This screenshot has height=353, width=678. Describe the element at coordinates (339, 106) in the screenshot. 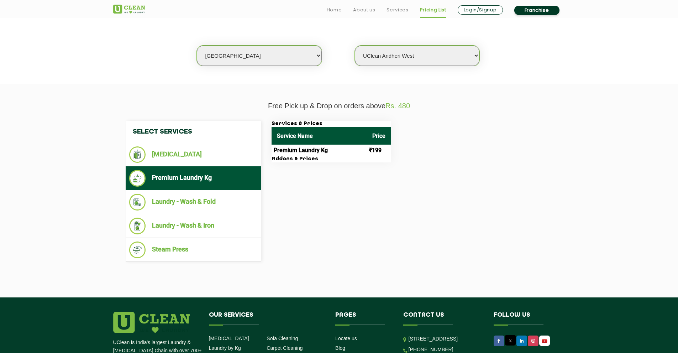

I see `p: Free Pick up & Drop on orders above` at that location.